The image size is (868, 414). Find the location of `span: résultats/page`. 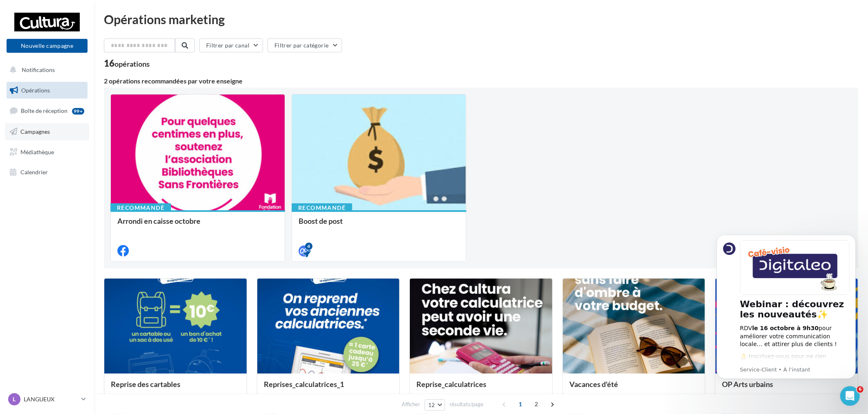

span: résultats/page is located at coordinates (466, 404).